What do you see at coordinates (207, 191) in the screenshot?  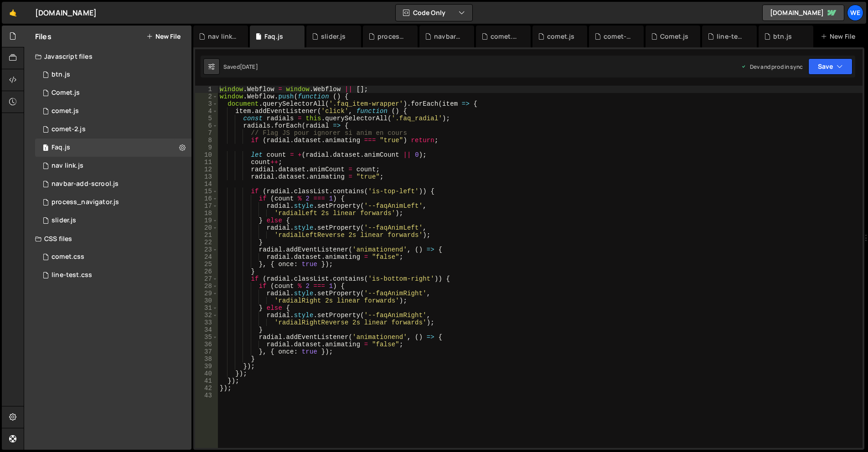 I see `div: 15` at bounding box center [207, 191].